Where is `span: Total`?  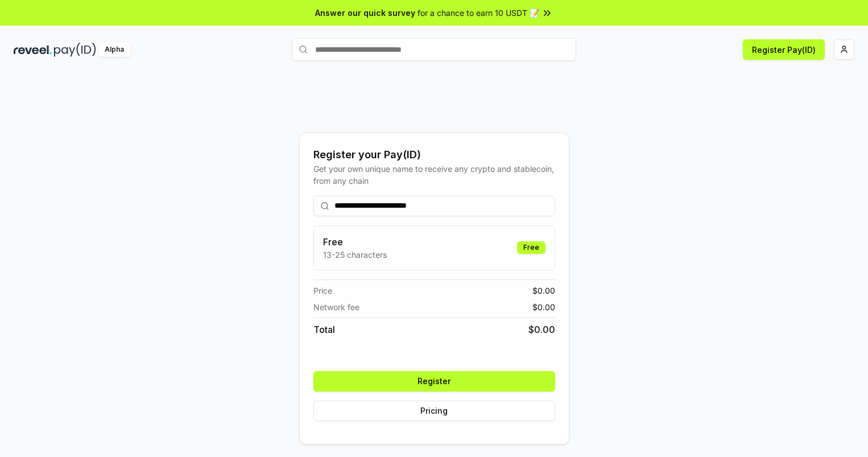 span: Total is located at coordinates (324, 329).